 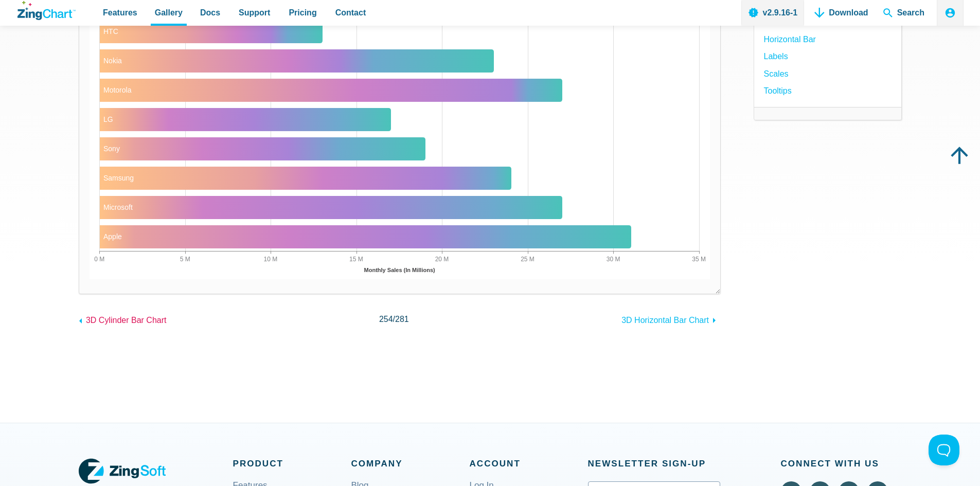 I want to click on a: 3D Horizontal Bar Chart, so click(x=670, y=319).